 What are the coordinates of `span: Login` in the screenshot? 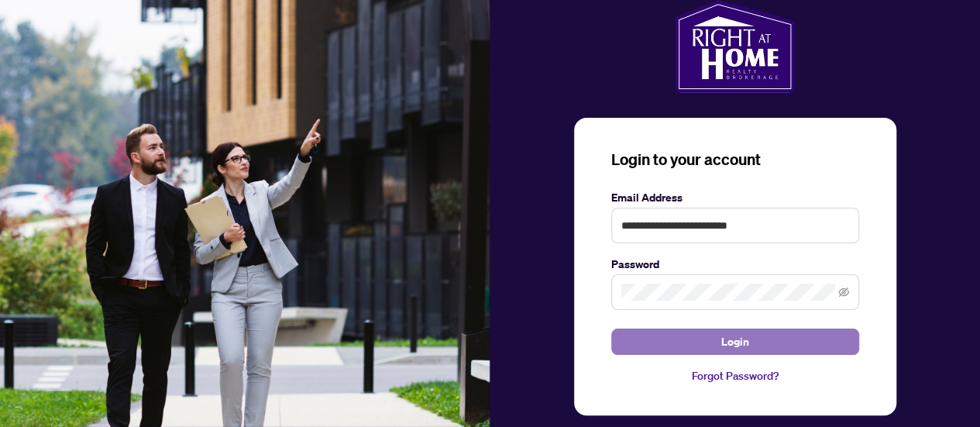 It's located at (736, 341).